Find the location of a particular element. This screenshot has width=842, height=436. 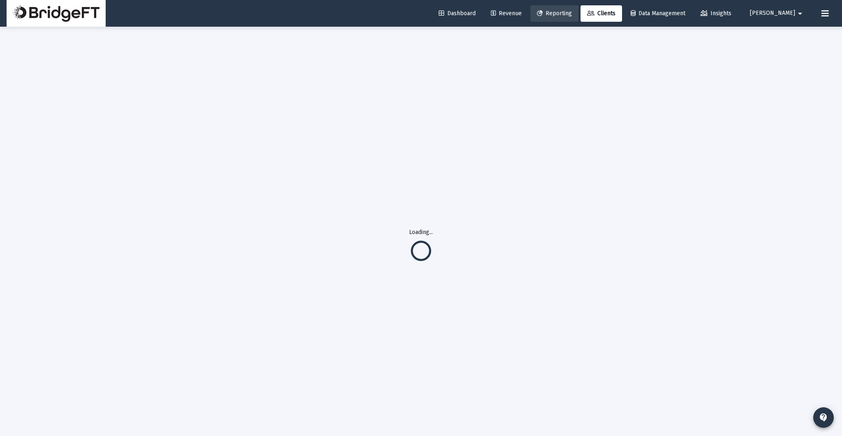

a: Reporting is located at coordinates (554, 14).